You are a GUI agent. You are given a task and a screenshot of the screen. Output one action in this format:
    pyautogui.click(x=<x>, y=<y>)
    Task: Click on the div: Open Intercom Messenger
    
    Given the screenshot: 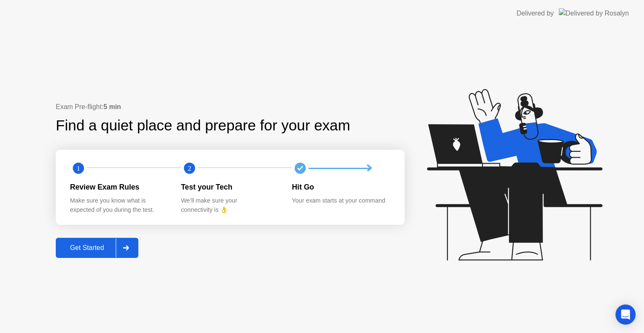 What is the action you would take?
    pyautogui.click(x=625, y=314)
    